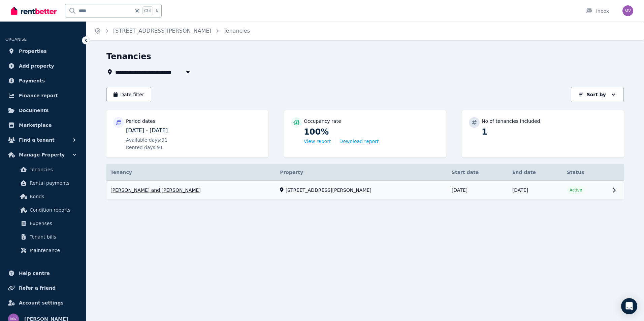  I want to click on p: Period dates, so click(140, 121).